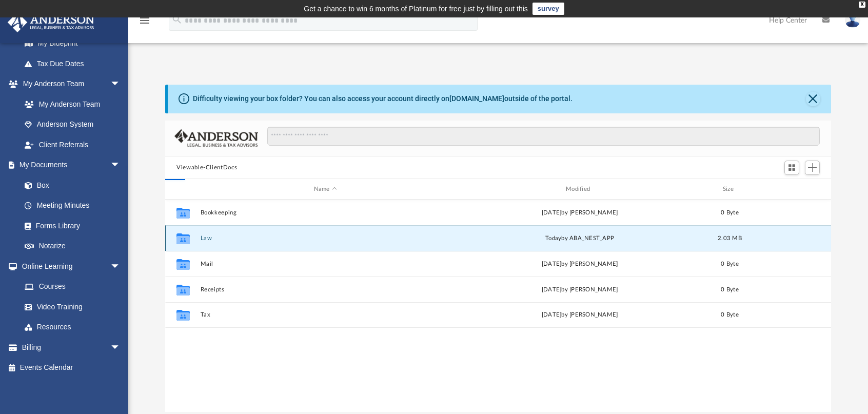 This screenshot has height=414, width=868. What do you see at coordinates (543, 136) in the screenshot?
I see `input: Search files and folders` at bounding box center [543, 136].